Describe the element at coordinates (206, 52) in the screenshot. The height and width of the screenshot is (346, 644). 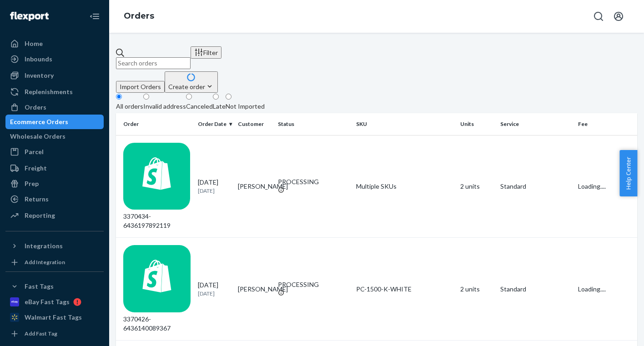
I see `div: Filter` at that location.